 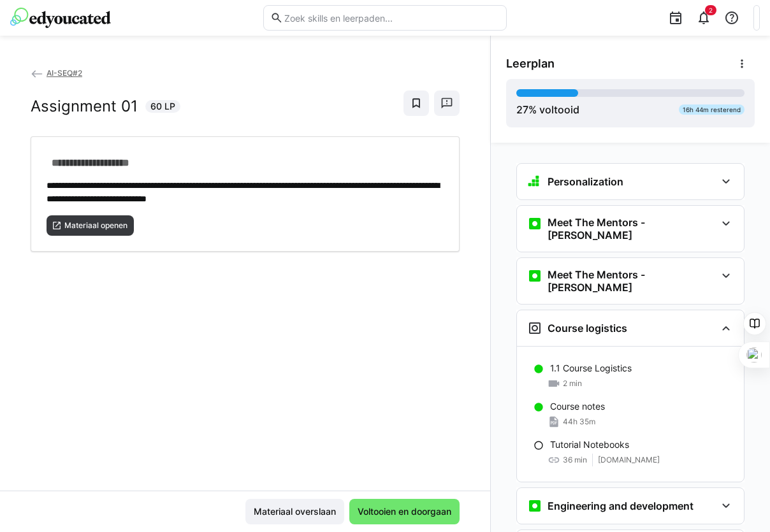 I want to click on h2: Assignment 01, so click(x=84, y=106).